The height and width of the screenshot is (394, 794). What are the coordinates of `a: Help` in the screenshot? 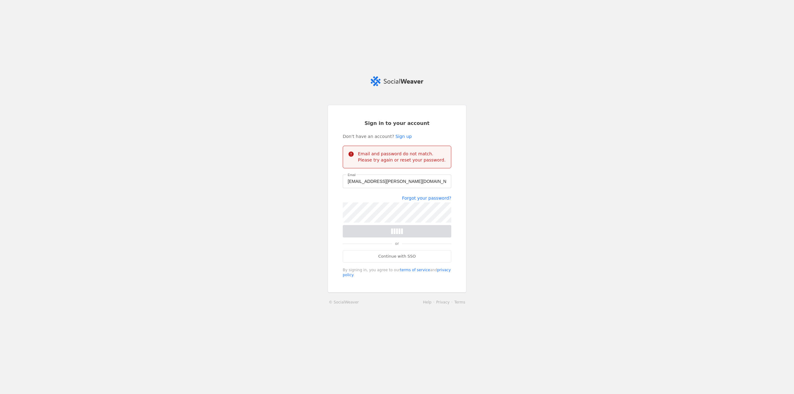 It's located at (427, 302).